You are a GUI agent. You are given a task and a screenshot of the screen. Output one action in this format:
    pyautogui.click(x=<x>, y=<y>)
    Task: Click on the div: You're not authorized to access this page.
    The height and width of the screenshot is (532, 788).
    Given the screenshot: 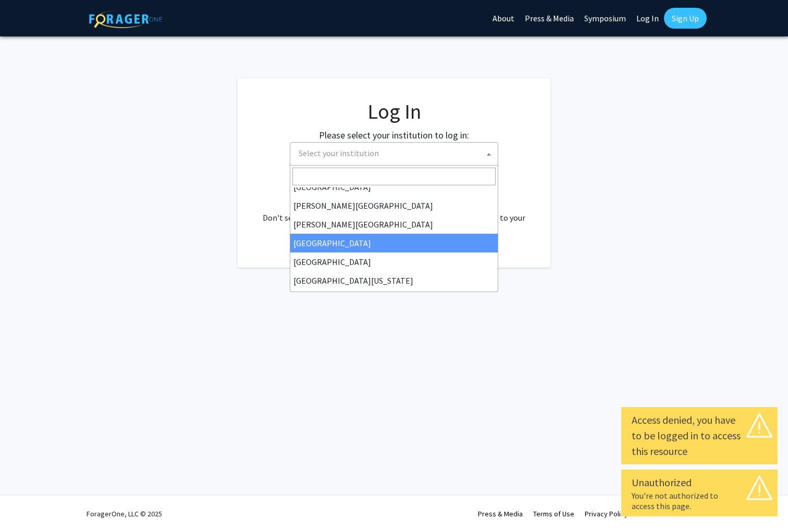 What is the action you would take?
    pyautogui.click(x=700, y=501)
    